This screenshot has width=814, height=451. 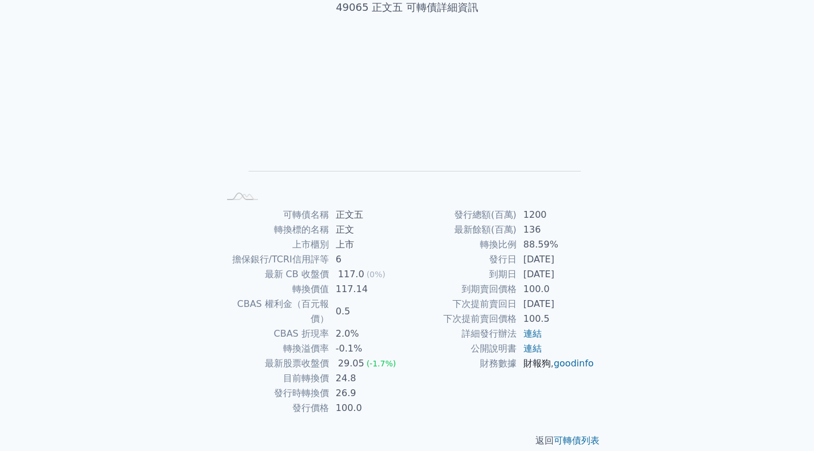 I want to click on td: 目前轉換價, so click(x=274, y=379).